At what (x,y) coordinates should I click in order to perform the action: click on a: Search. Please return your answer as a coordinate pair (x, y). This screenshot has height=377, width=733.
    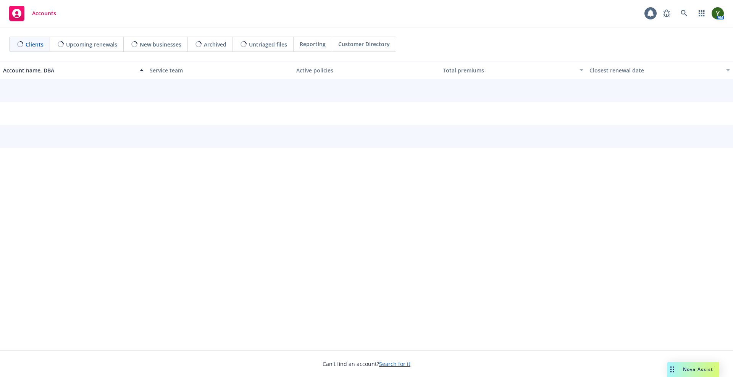
    Looking at the image, I should click on (684, 13).